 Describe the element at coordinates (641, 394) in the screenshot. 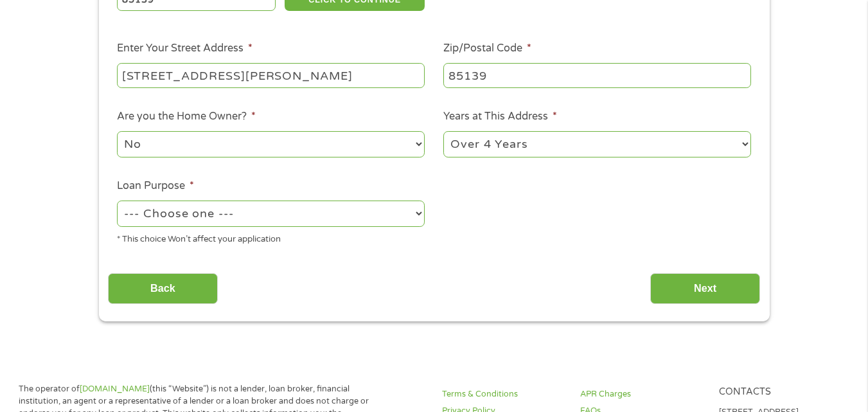

I see `a: APR Charges` at that location.